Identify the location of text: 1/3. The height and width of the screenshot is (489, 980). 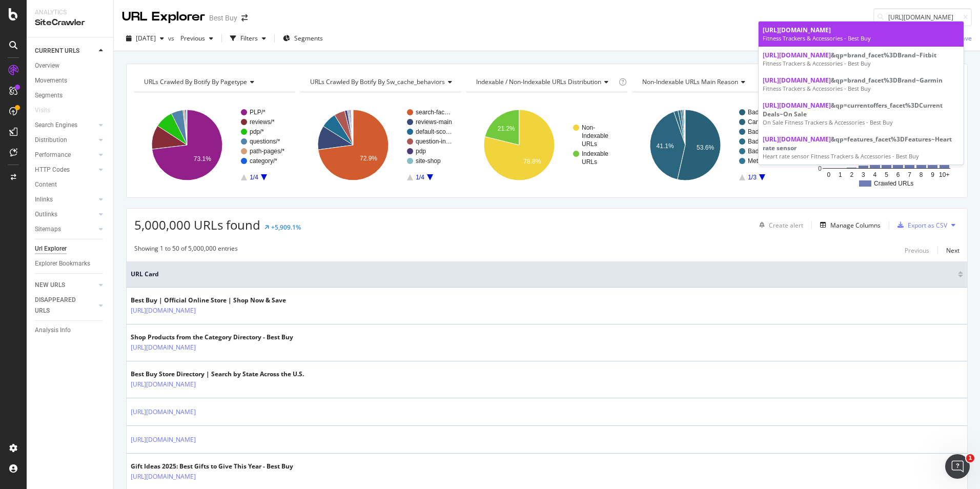
(752, 177).